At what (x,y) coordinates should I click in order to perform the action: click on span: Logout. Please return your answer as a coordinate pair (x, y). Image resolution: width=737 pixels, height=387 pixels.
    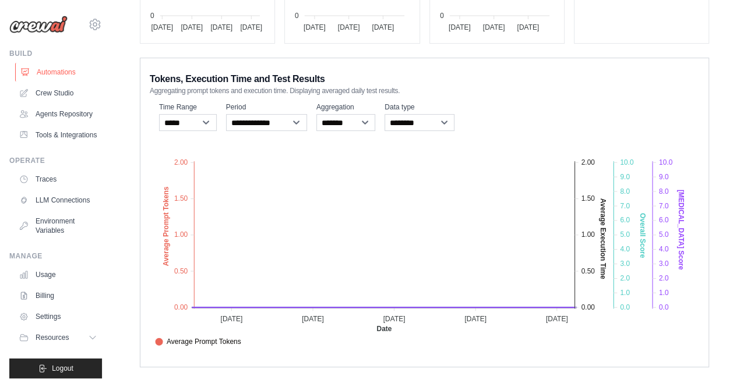
    Looking at the image, I should click on (62, 369).